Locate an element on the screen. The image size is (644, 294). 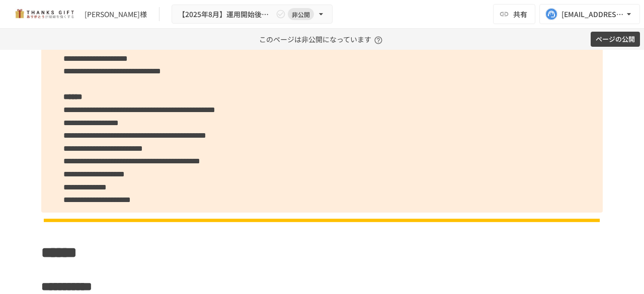
span: 【2025年8月】運用開始後振り返りミーティング is located at coordinates (226, 14).